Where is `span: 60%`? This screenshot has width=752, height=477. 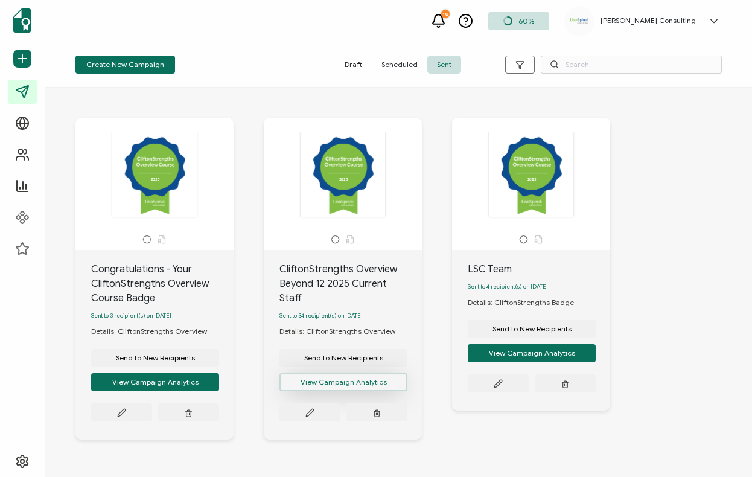
span: 60% is located at coordinates (526, 21).